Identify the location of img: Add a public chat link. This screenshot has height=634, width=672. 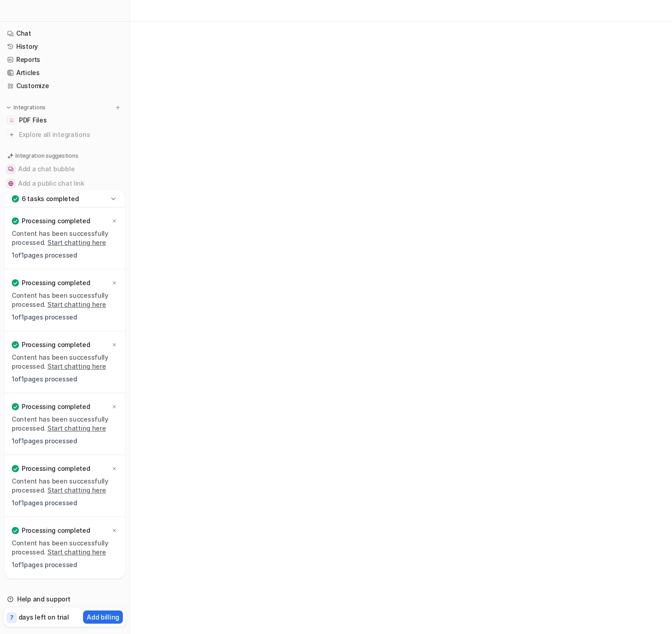
(11, 184).